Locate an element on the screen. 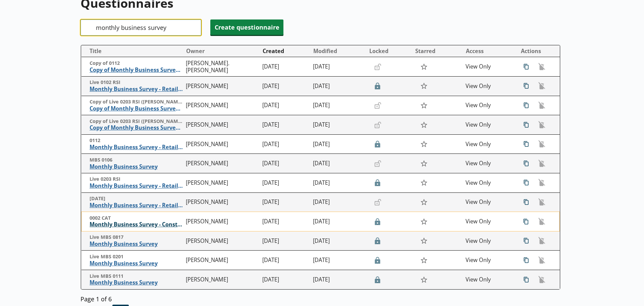 The image size is (644, 306). span: Live 0203 RSI is located at coordinates (136, 179).